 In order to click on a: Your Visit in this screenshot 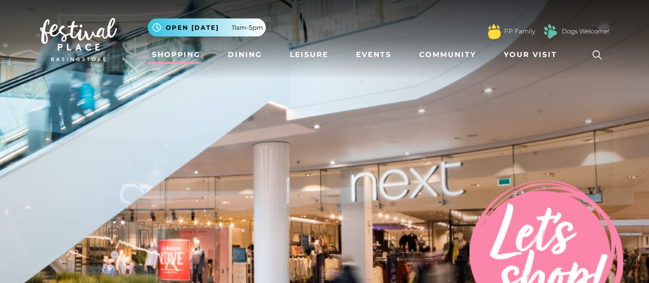, I will do `click(533, 54)`.